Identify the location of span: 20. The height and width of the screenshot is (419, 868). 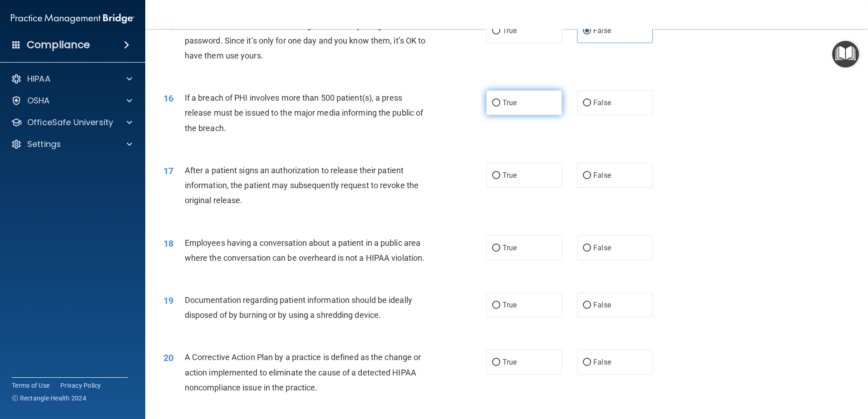
(169, 358).